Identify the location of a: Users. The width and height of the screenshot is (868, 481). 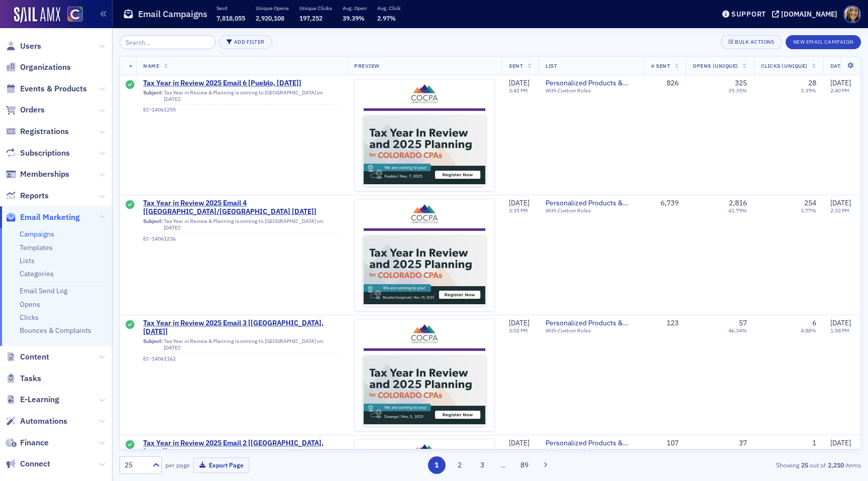
(23, 46).